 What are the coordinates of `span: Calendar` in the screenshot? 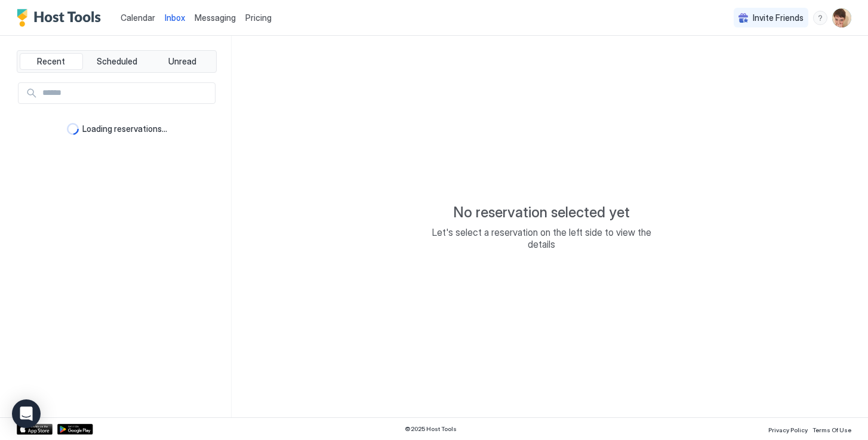 It's located at (138, 17).